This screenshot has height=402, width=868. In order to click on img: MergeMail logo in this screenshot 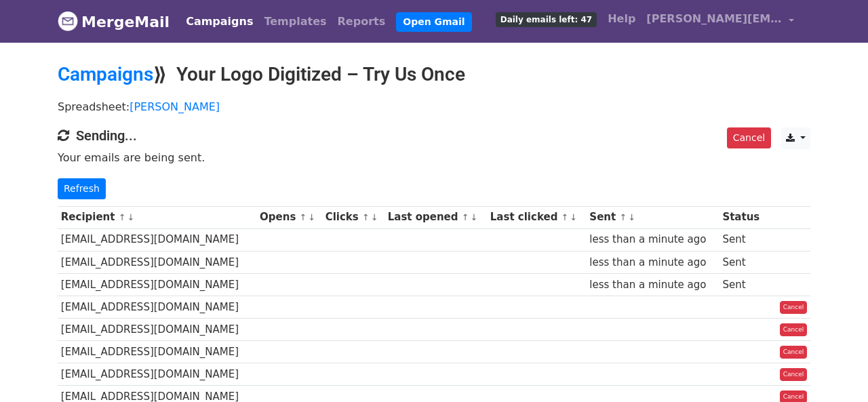, I will do `click(68, 21)`.